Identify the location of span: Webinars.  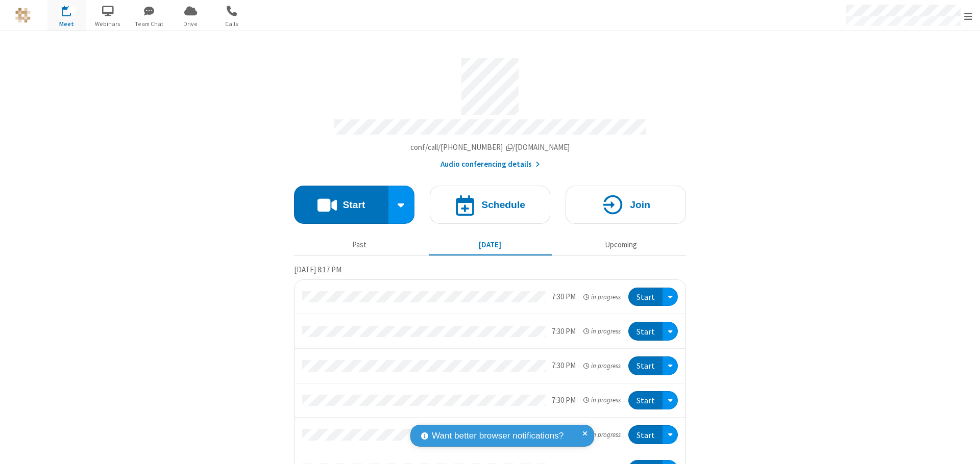
(108, 24).